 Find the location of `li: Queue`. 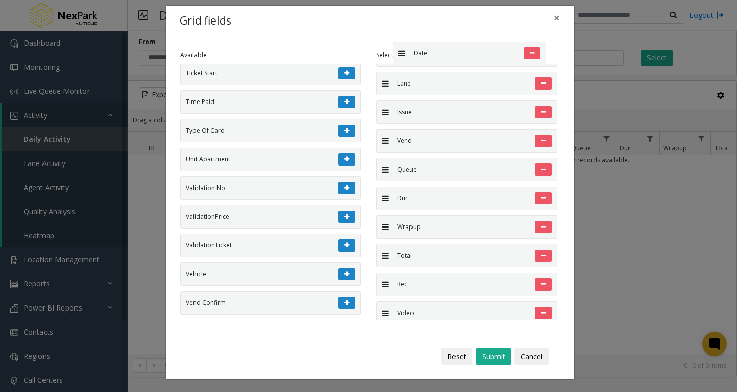

li: Queue is located at coordinates (467, 169).